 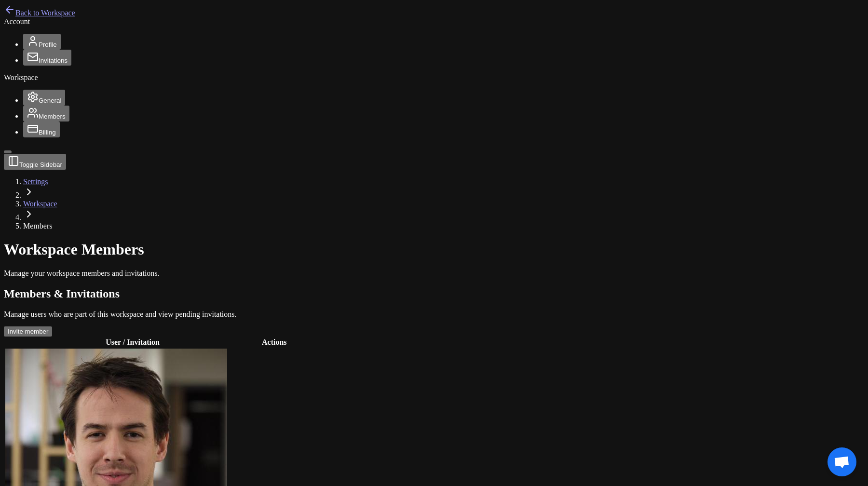 What do you see at coordinates (274, 342) in the screenshot?
I see `th: Actions` at bounding box center [274, 342].